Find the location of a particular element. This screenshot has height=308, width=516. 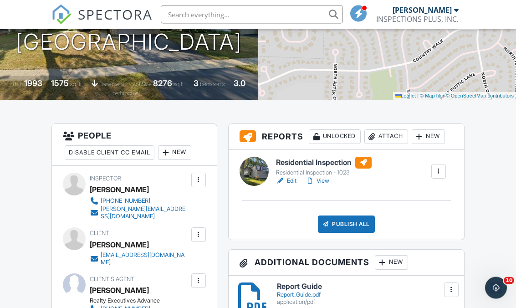

div: application/pdf is located at coordinates (365, 302).